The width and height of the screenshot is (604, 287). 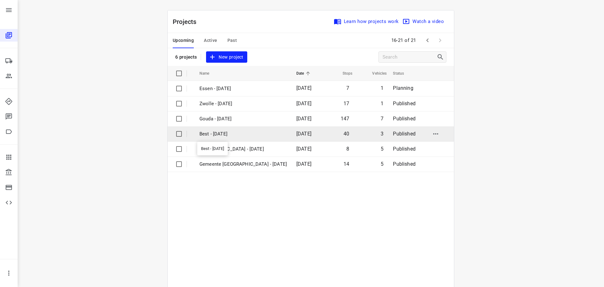 I want to click on p: Gemeente Rotterdam - Wednesday, so click(x=243, y=164).